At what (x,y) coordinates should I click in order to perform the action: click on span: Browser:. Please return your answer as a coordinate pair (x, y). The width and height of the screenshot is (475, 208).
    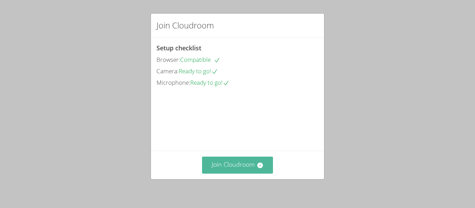
    Looking at the image, I should click on (168, 59).